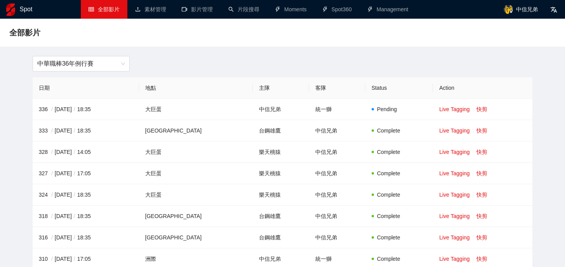 The height and width of the screenshot is (267, 565). What do you see at coordinates (388, 9) in the screenshot?
I see `a: thunderboltManagement` at bounding box center [388, 9].